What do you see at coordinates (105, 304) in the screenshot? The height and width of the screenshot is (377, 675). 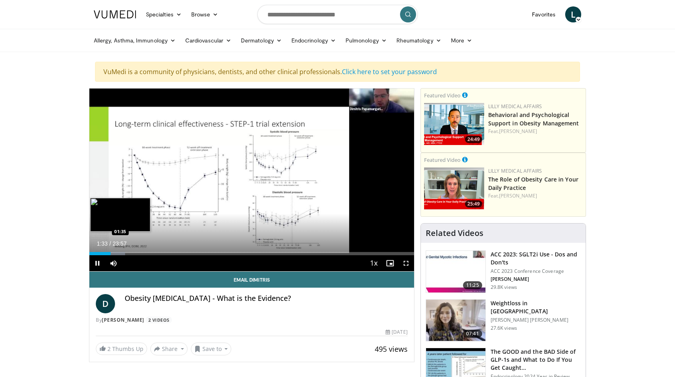 I see `span: D` at bounding box center [105, 304].